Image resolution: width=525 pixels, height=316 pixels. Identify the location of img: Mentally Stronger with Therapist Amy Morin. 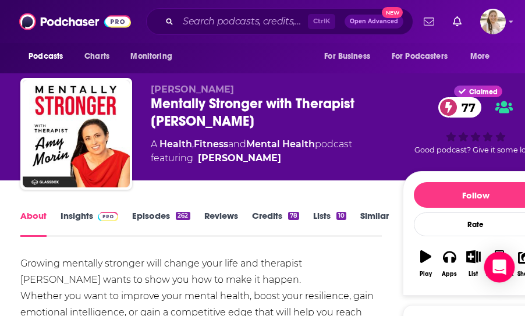
(76, 134).